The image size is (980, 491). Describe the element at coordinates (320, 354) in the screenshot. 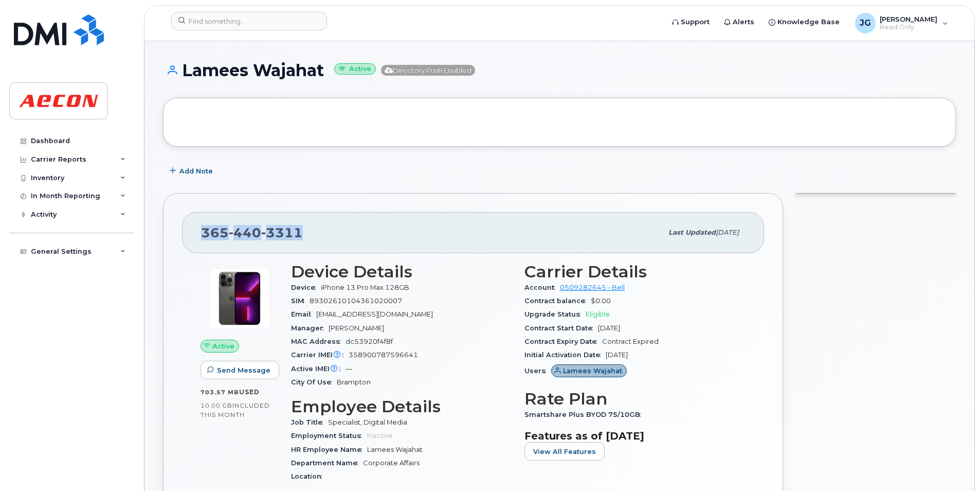

I see `span: Carrier IMEI` at that location.